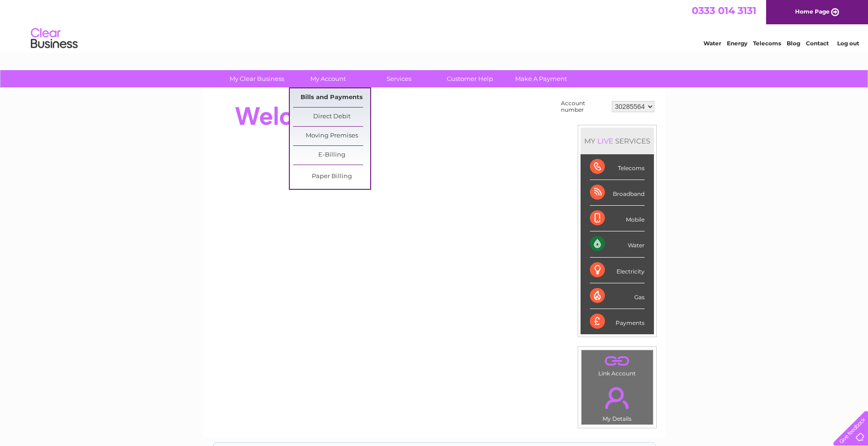  What do you see at coordinates (617, 193) in the screenshot?
I see `div: Broadband` at bounding box center [617, 193].